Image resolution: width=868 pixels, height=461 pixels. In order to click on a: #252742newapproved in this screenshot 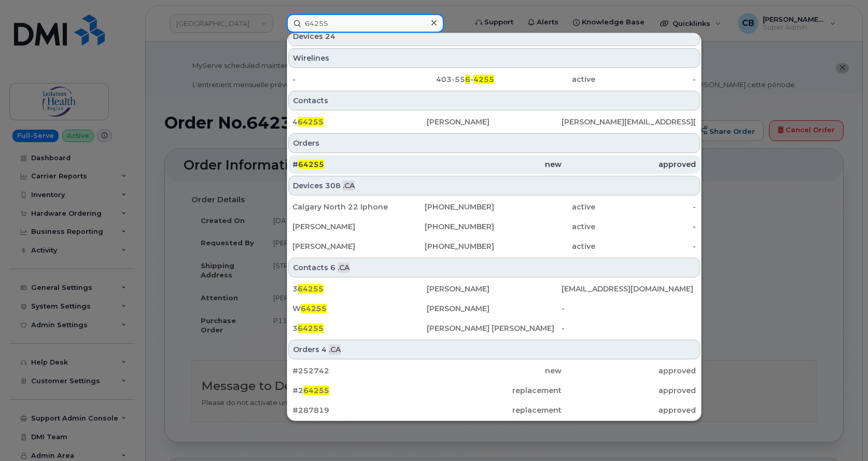, I will do `click(494, 370)`.